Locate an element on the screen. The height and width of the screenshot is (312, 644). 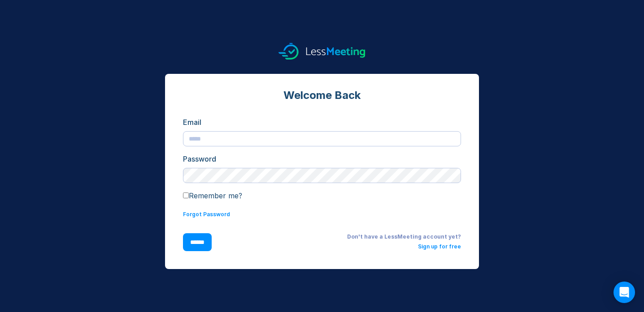
img: logo.svg is located at coordinates (322, 51).